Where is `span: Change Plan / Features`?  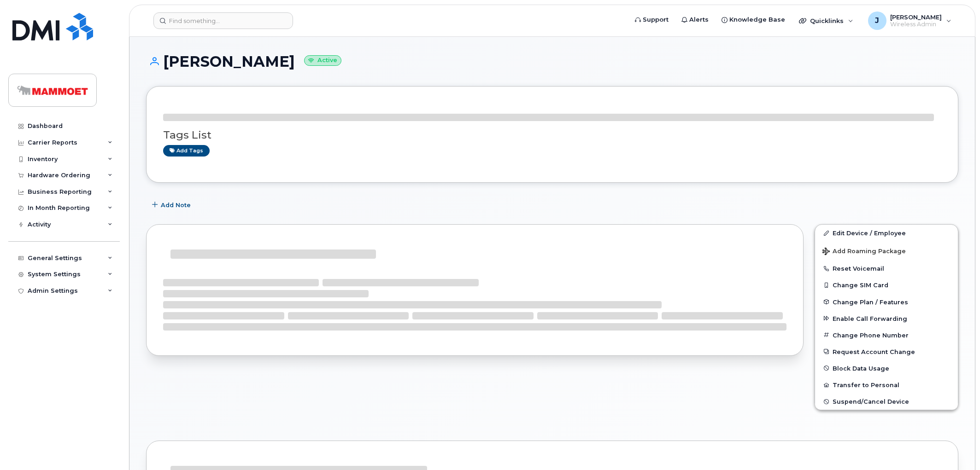
span: Change Plan / Features is located at coordinates (870, 302).